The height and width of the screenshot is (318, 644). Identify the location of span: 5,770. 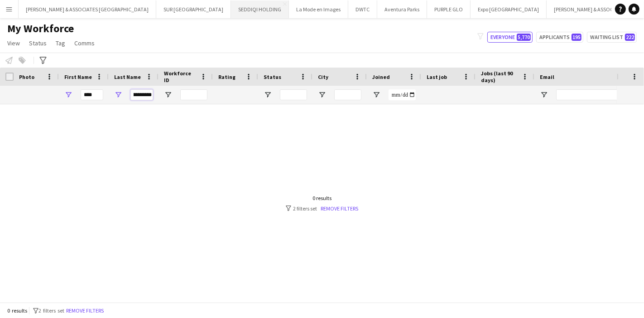
(523, 38).